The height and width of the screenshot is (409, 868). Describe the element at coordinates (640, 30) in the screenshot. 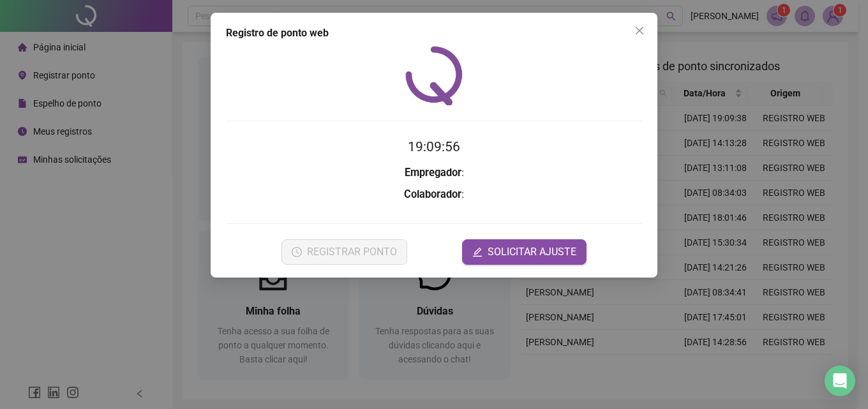

I see `button: Close` at that location.